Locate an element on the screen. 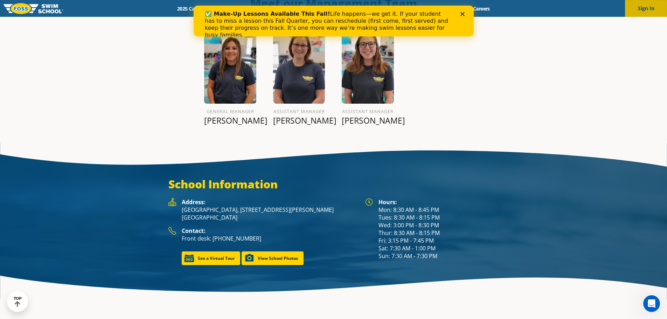  strong: Hours: is located at coordinates (387, 202).